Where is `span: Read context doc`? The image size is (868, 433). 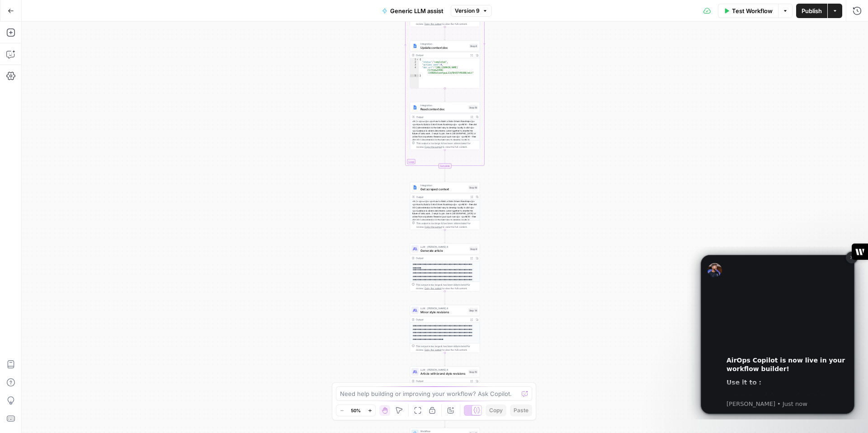
span: Read context doc is located at coordinates (443, 109).